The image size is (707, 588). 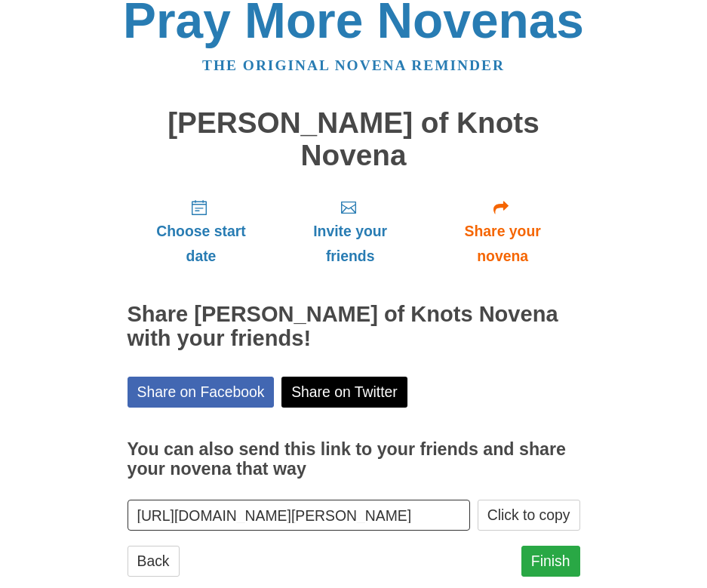 What do you see at coordinates (344, 391) in the screenshot?
I see `a: Share on Twitter` at bounding box center [344, 391].